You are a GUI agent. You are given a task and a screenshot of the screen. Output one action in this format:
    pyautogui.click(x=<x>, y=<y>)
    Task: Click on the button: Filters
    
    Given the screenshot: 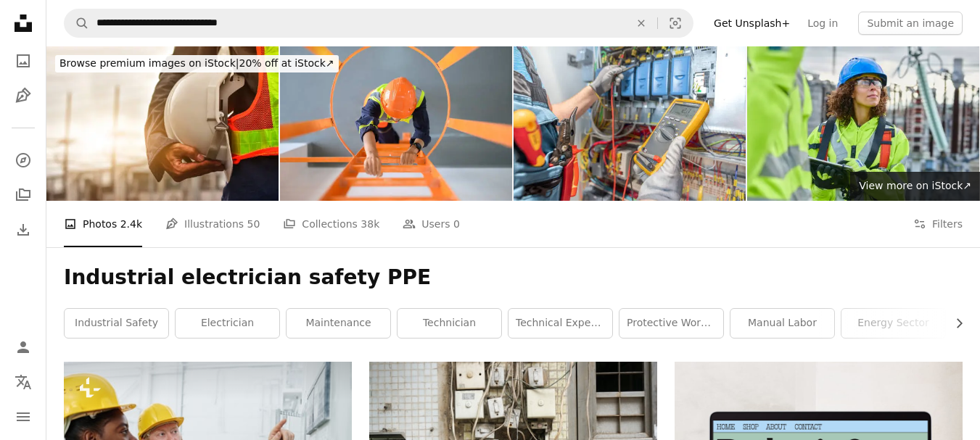 What is the action you would take?
    pyautogui.click(x=937, y=224)
    